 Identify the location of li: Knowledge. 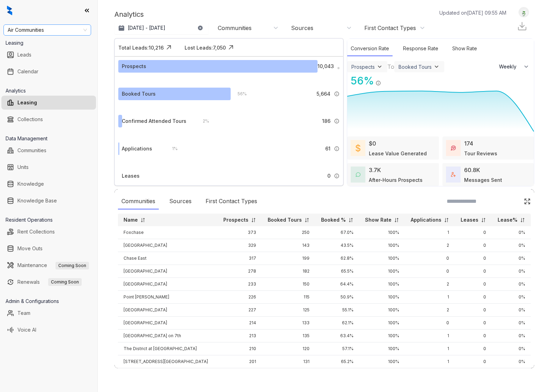
(48, 184).